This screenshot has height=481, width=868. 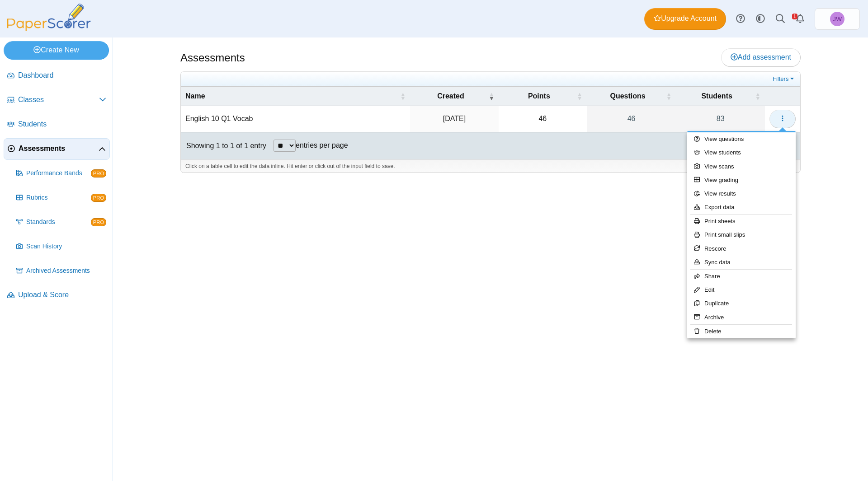 What do you see at coordinates (492, 96) in the screenshot?
I see `span: Created : Activate to remove sorting` at bounding box center [492, 96].